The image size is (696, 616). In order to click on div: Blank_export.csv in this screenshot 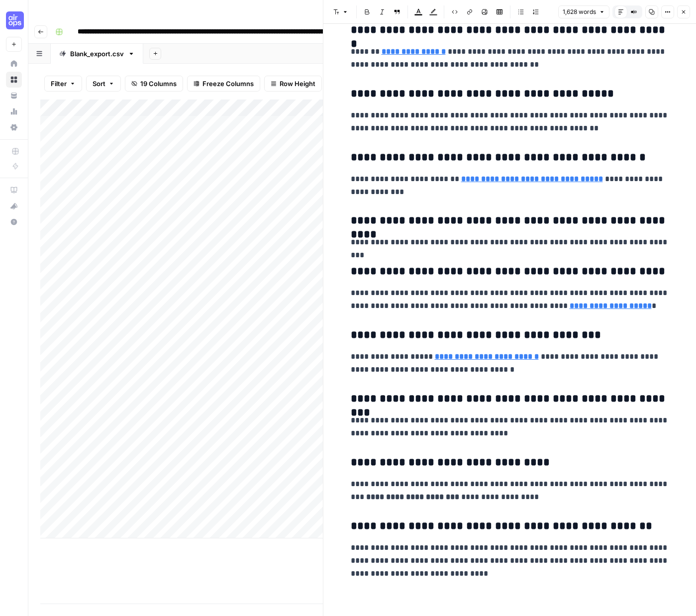, I will do `click(97, 54)`.